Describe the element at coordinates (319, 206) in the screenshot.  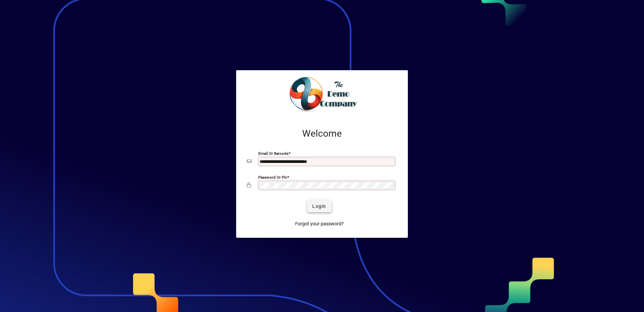
I see `button: Login` at that location.